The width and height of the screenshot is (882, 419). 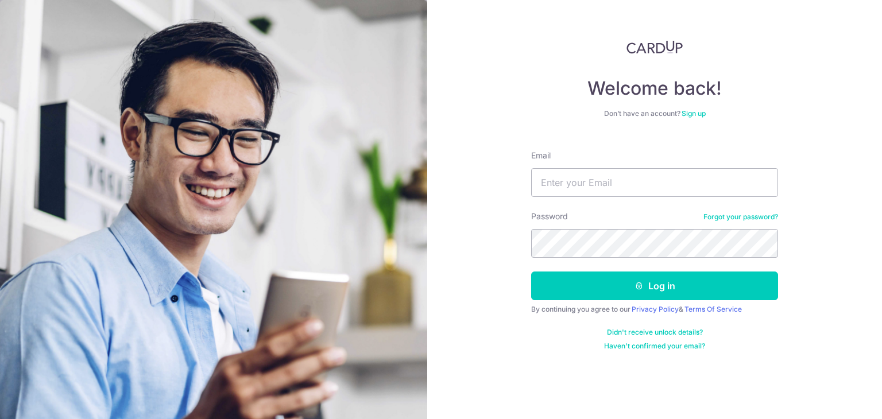 I want to click on h4: Welcome back!, so click(x=655, y=88).